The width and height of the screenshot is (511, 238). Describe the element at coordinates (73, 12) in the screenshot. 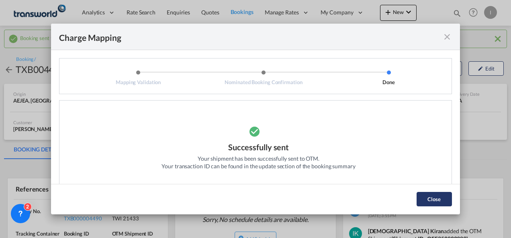

I see `body: Editor, editor2` at that location.